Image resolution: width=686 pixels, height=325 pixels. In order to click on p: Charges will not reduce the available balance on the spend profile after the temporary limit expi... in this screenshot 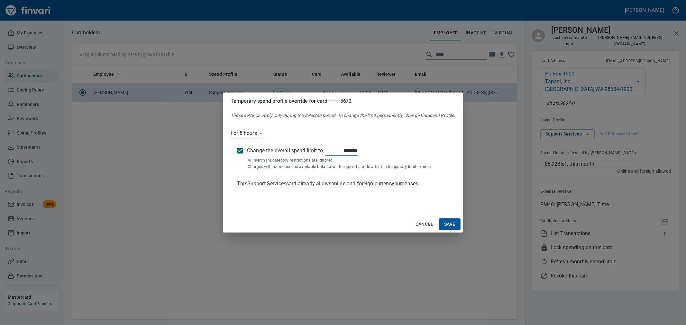, I will do `click(344, 167)`.